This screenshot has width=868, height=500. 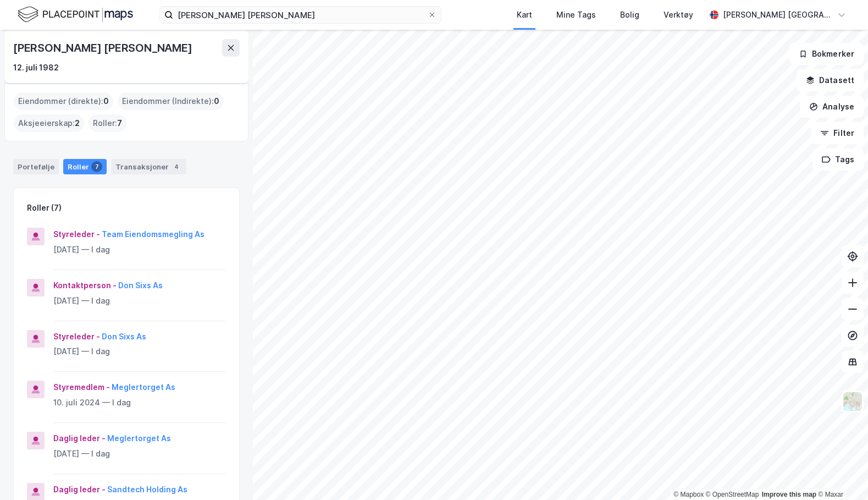 What do you see at coordinates (36, 68) in the screenshot?
I see `div: 12. juli 1982` at bounding box center [36, 68].